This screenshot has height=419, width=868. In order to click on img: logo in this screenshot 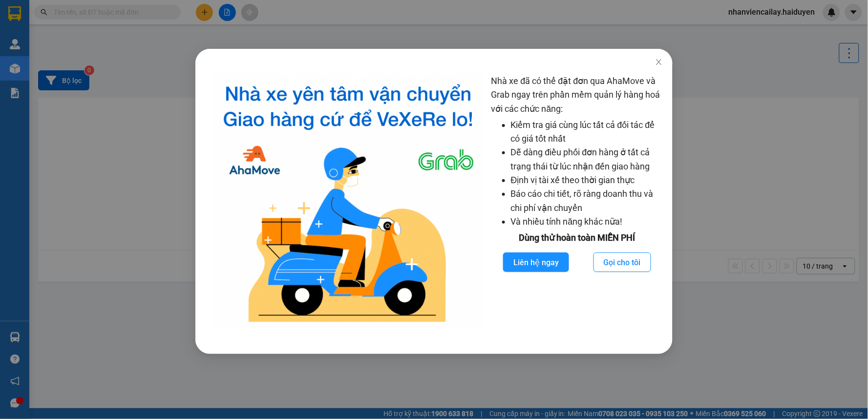, I will do `click(348, 202)`.